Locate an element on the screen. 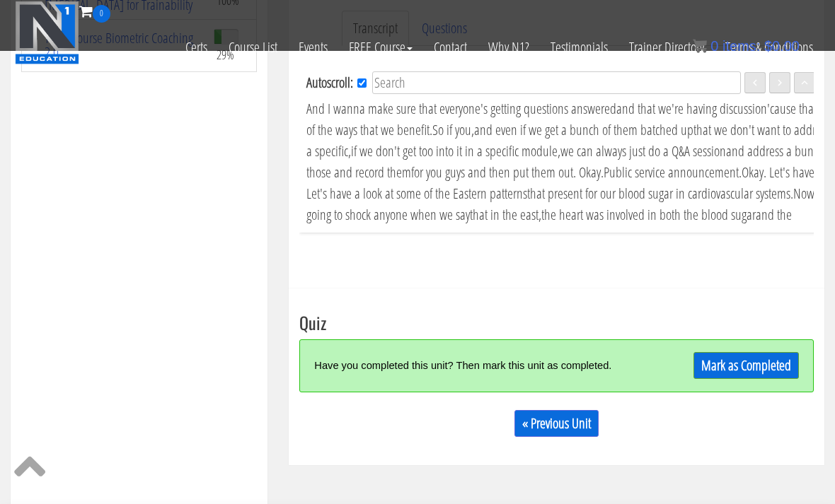 The width and height of the screenshot is (835, 504). span: Let's have a look at some of the Eastern patterns is located at coordinates (417, 193).